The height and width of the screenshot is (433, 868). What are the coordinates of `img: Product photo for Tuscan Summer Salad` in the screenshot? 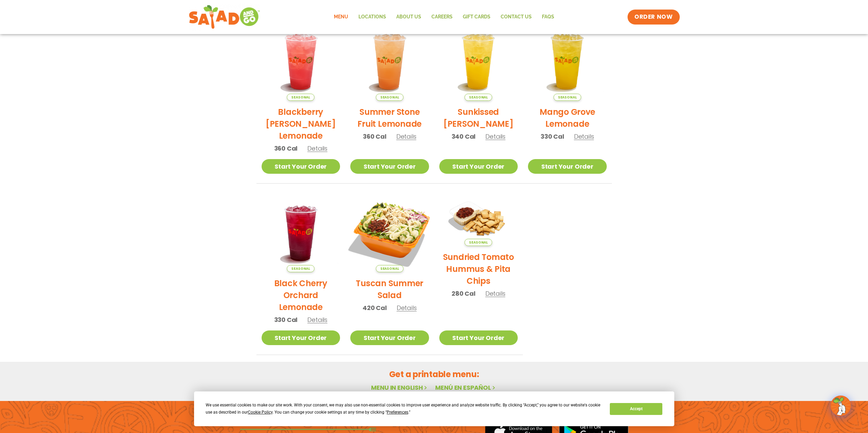 It's located at (390, 233).